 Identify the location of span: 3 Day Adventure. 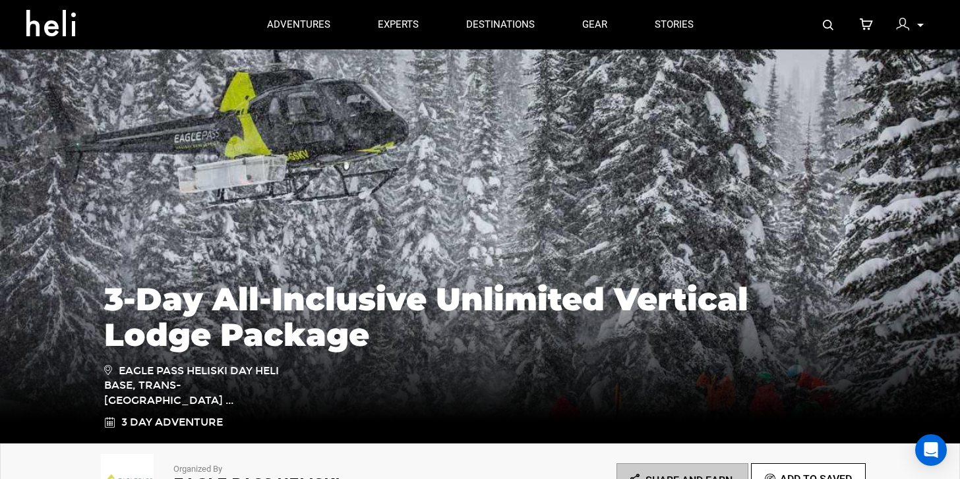
(172, 423).